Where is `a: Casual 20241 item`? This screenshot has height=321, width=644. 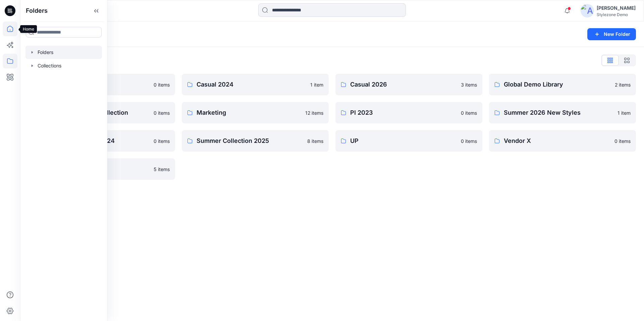
a: Casual 20241 item is located at coordinates (255, 85).